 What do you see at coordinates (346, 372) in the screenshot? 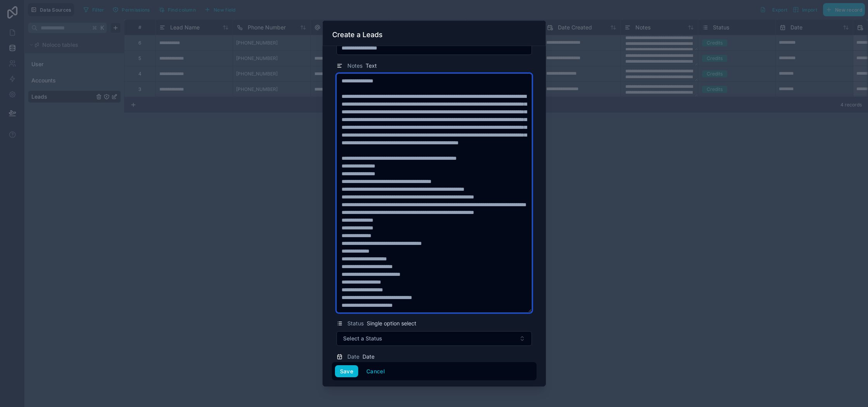
I see `button: Save` at bounding box center [346, 372].